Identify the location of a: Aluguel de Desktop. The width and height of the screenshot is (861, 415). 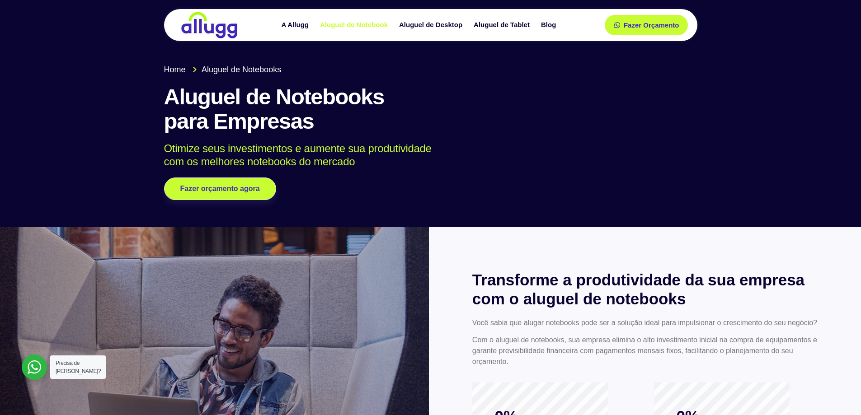
(432, 25).